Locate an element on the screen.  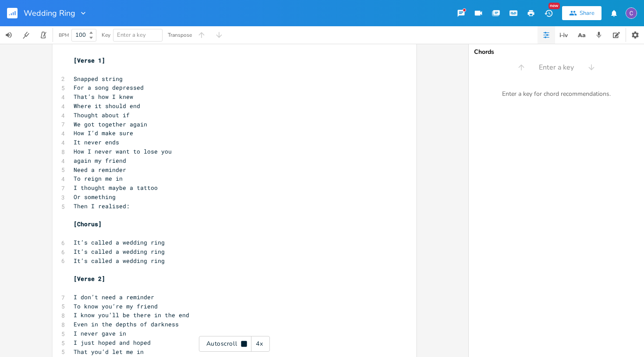
span: Even in the depths of darkness is located at coordinates (126, 324).